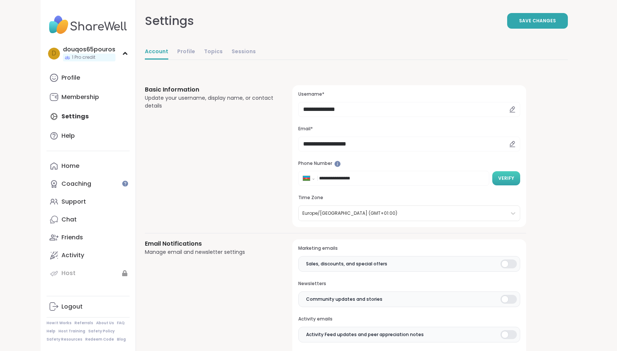  Describe the element at coordinates (74, 202) in the screenshot. I see `div: Support` at that location.